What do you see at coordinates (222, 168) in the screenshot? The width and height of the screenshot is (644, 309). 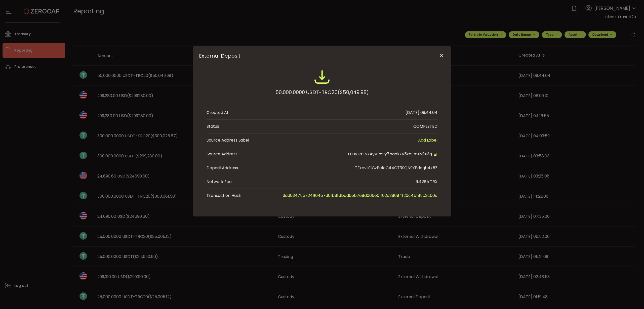 I see `div: Address` at bounding box center [222, 168].